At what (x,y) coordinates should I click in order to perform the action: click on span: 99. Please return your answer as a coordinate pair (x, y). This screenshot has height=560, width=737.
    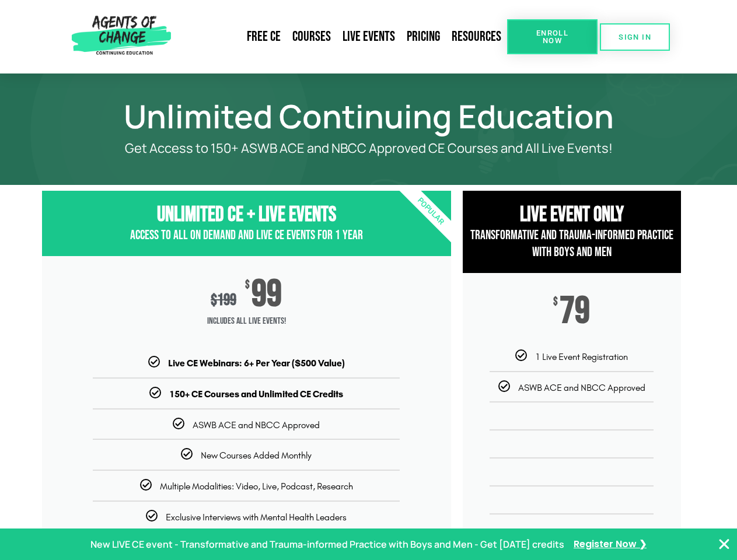
    Looking at the image, I should click on (266, 294).